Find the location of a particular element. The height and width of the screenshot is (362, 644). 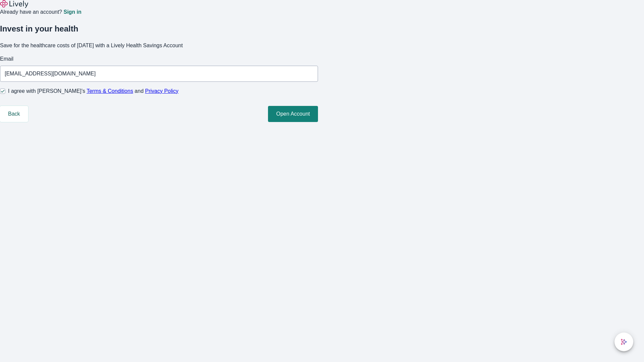

a: Sign in is located at coordinates (72, 12).